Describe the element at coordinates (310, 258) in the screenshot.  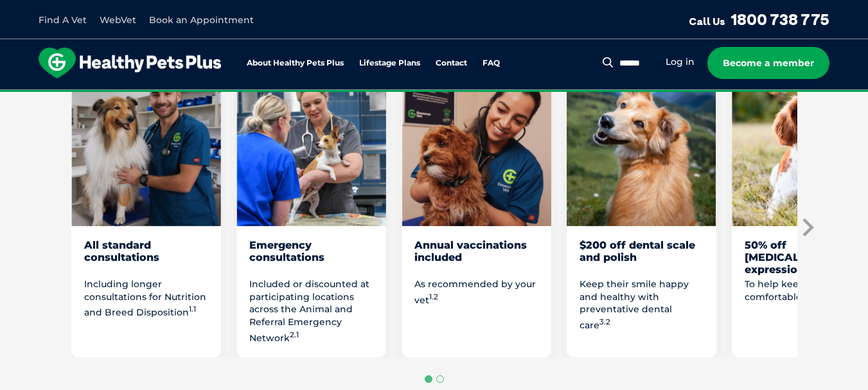
I see `div: Emergency consultations` at that location.